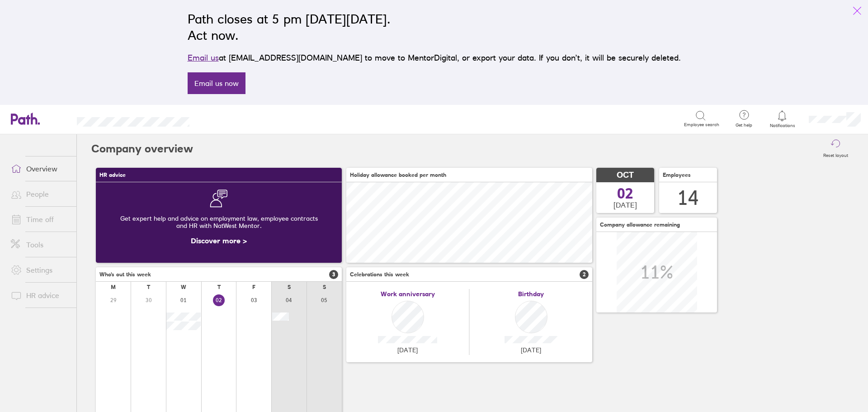 The image size is (868, 412). I want to click on a: People, so click(40, 194).